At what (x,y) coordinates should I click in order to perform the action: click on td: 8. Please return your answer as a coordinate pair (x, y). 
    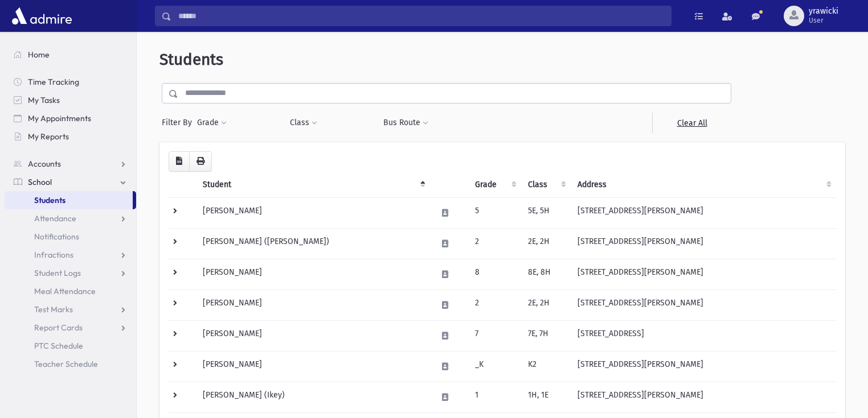
    Looking at the image, I should click on (495, 274).